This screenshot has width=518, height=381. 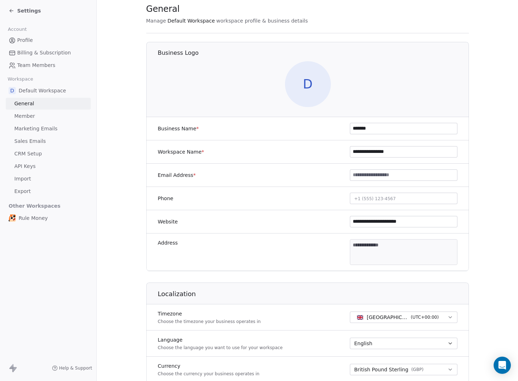 What do you see at coordinates (17, 29) in the screenshot?
I see `span: Account` at bounding box center [17, 29].